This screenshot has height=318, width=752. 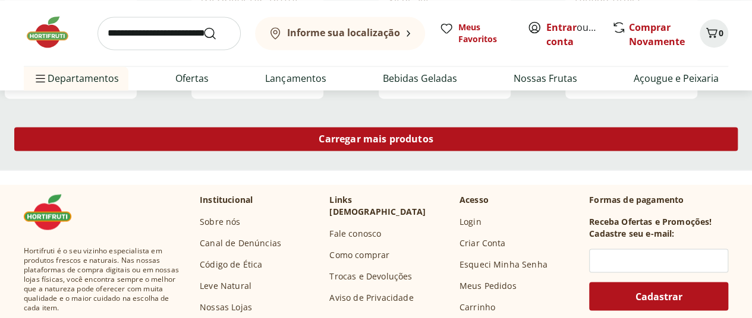 I want to click on a: Aviso de Privacidade, so click(x=371, y=298).